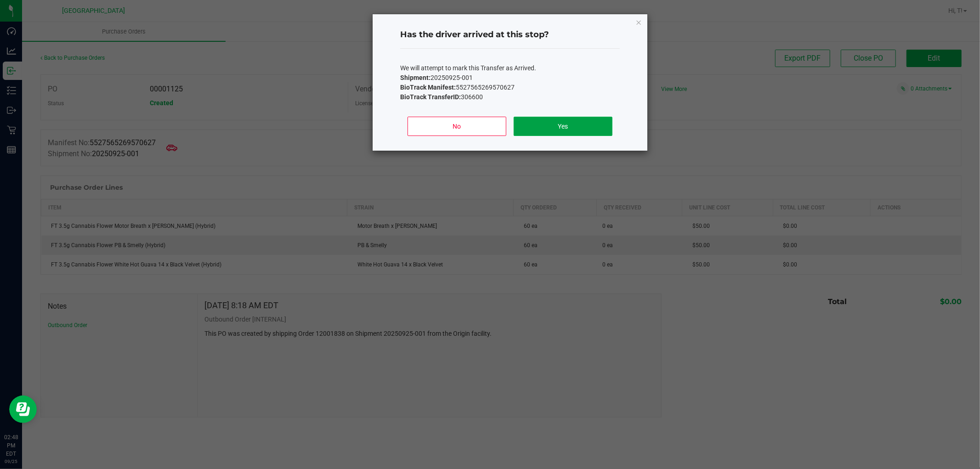 The image size is (980, 469). Describe the element at coordinates (510, 97) in the screenshot. I see `p: 306600` at that location.